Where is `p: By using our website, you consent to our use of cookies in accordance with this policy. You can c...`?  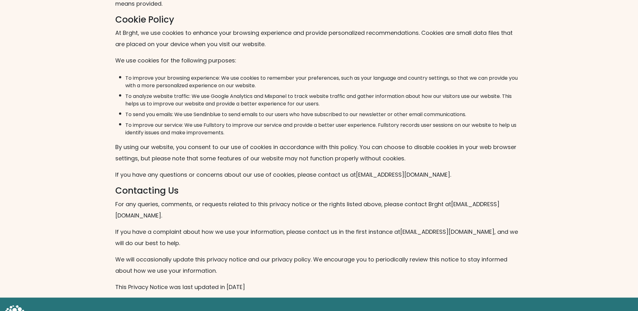
p: By using our website, you consent to our use of cookies in accordance with this policy. You can c... is located at coordinates (319, 153).